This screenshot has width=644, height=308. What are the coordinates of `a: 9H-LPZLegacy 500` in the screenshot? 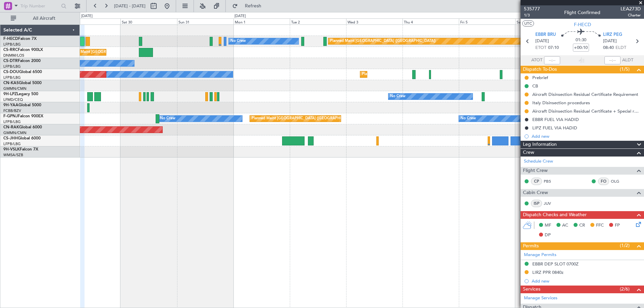 It's located at (21, 94).